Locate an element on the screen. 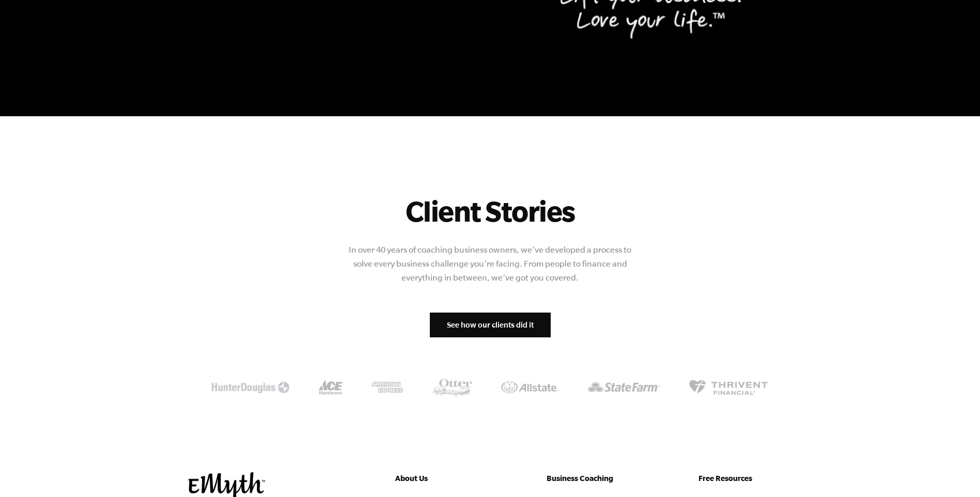  h5: Business Coaching is located at coordinates (593, 478).